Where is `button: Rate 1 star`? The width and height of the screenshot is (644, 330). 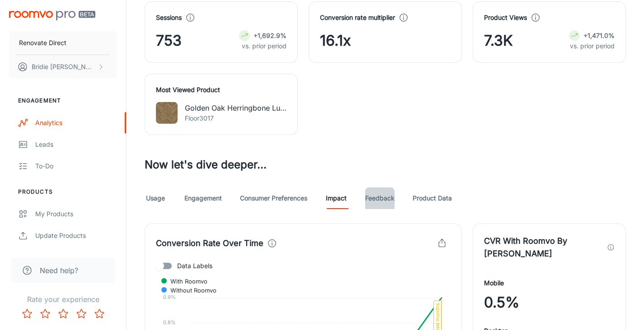 button: Rate 1 star is located at coordinates (27, 314).